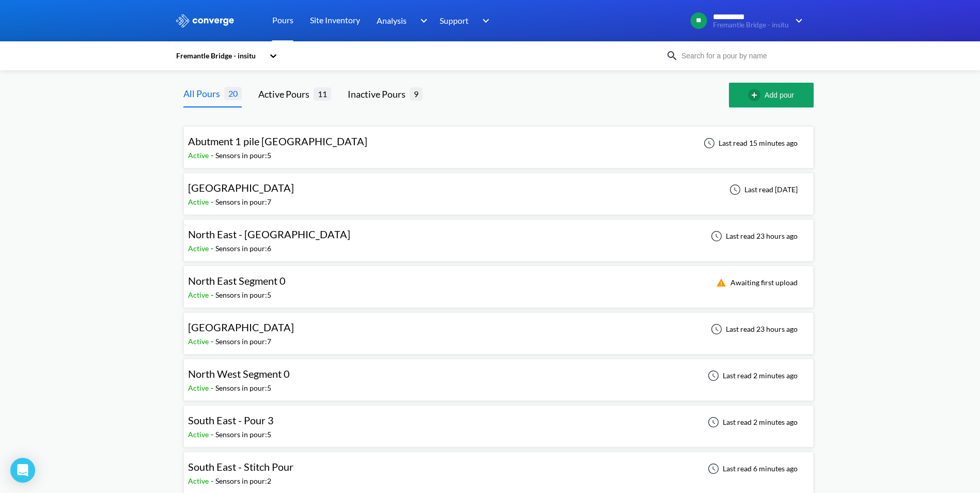 This screenshot has width=980, height=493. I want to click on button: Add pour, so click(771, 95).